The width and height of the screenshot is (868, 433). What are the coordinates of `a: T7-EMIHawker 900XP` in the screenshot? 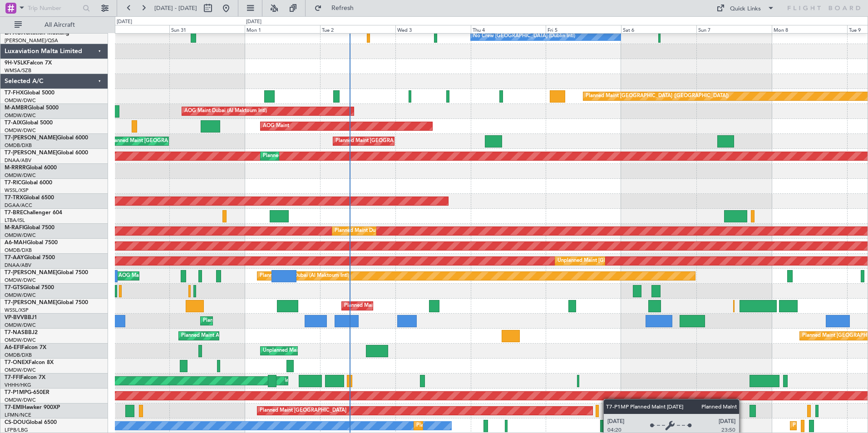 It's located at (32, 408).